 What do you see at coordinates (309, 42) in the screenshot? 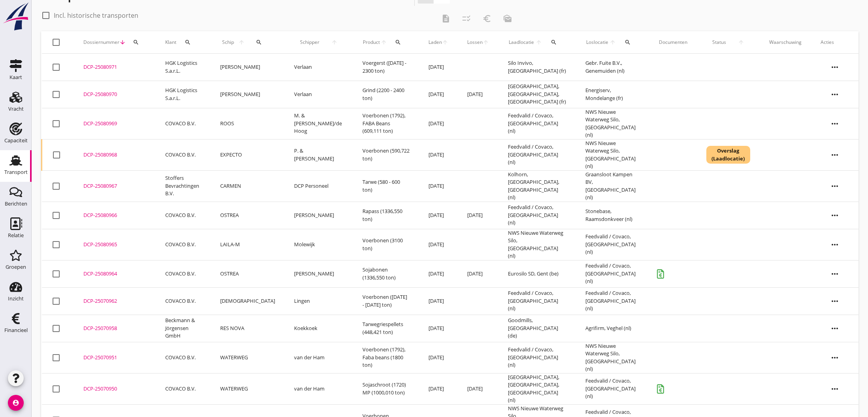
I see `span: Schipper` at bounding box center [309, 42].